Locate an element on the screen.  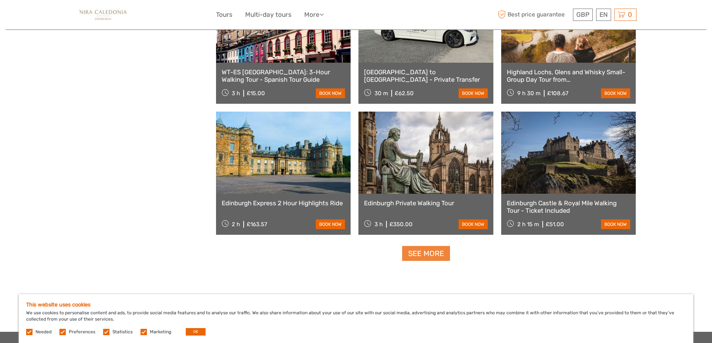
div: £51.00 is located at coordinates (554, 225).